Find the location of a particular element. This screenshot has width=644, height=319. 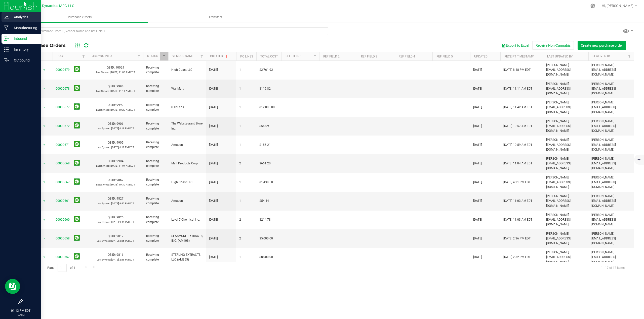

span: 9867 is located at coordinates (120, 180).